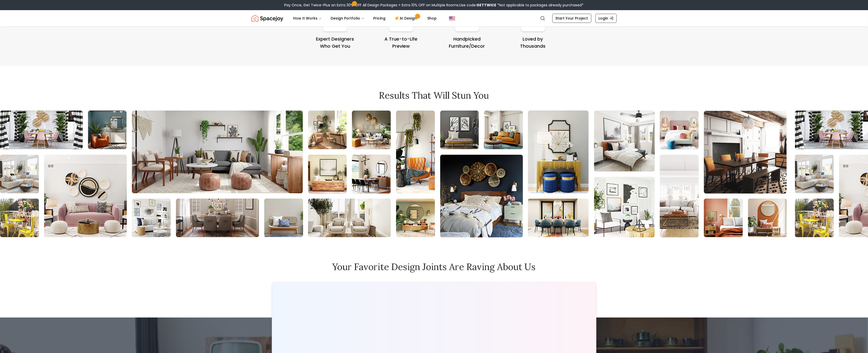  I want to click on div: Pay Once, Get Twice-Plus an Extra 30% OFF All Design Packages + Extra 10% OFF on Multiple Rooms., so click(434, 5).